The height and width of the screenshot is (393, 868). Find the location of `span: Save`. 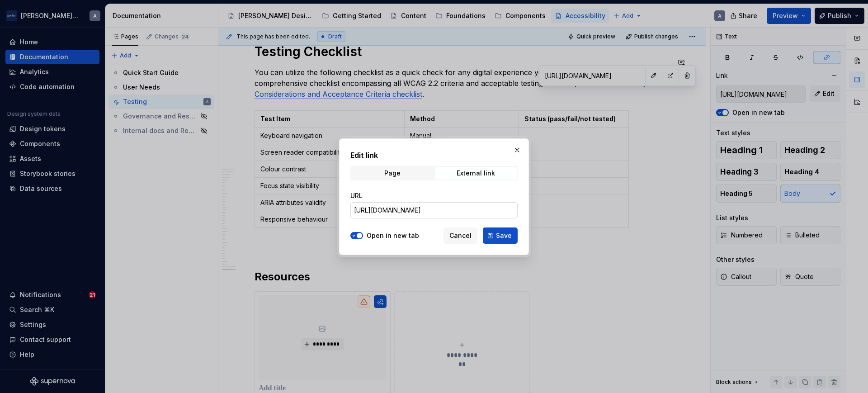

span: Save is located at coordinates (503, 236).